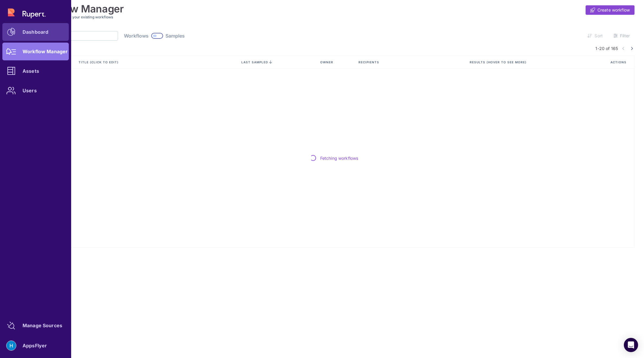  What do you see at coordinates (79, 36) in the screenshot?
I see `input: Search by title` at bounding box center [79, 36].